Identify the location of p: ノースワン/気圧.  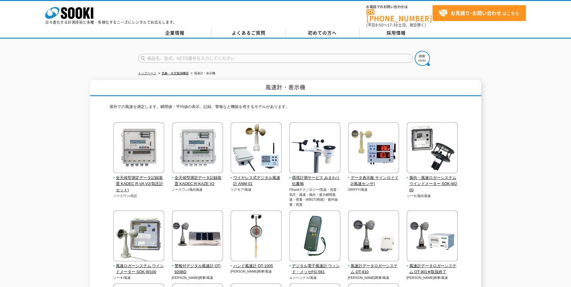
(139, 196).